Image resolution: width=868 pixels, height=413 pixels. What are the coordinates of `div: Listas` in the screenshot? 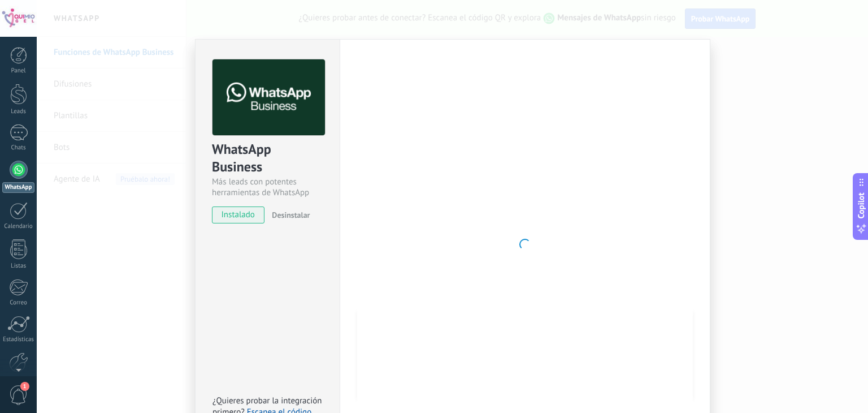 It's located at (19, 266).